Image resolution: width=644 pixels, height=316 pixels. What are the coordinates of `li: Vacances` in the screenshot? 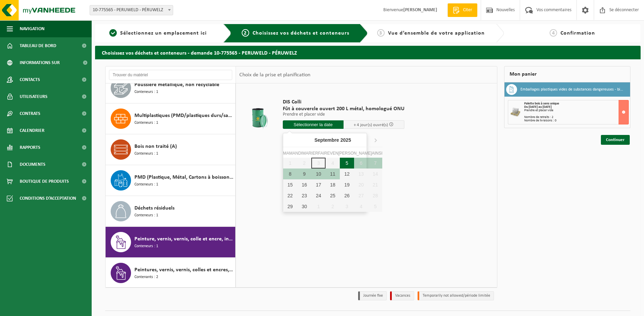 It's located at (402, 296).